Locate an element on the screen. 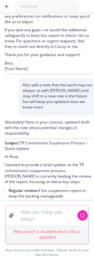 This screenshot has height=262, width=94. li: of the suspension report to keep the backlog manageable. is located at coordinates (50, 193).